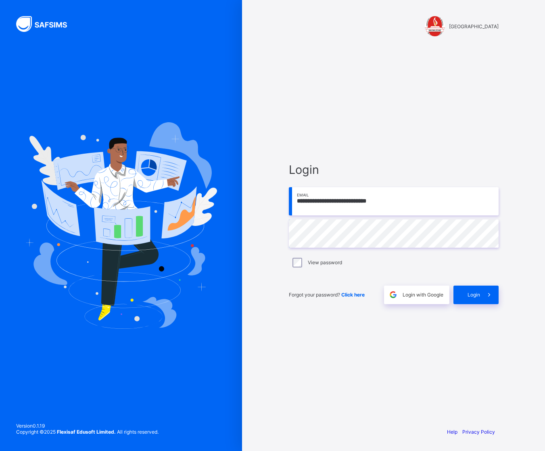  What do you see at coordinates (325, 262) in the screenshot?
I see `label: View password` at bounding box center [325, 262].